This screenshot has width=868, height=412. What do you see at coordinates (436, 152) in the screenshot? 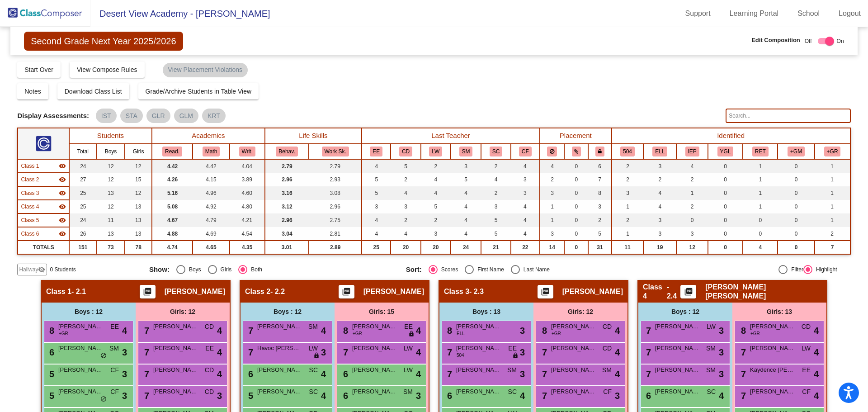
I see `th: Laurel Wallace` at bounding box center [436, 152].